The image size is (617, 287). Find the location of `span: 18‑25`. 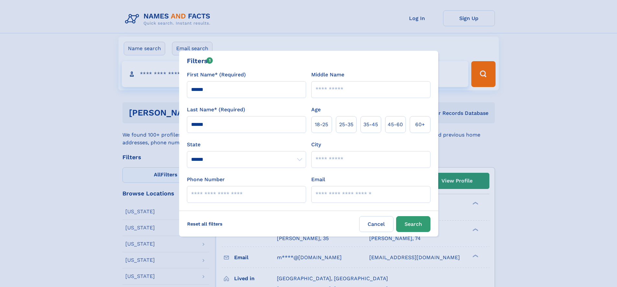

span: 18‑25 is located at coordinates (321, 125).